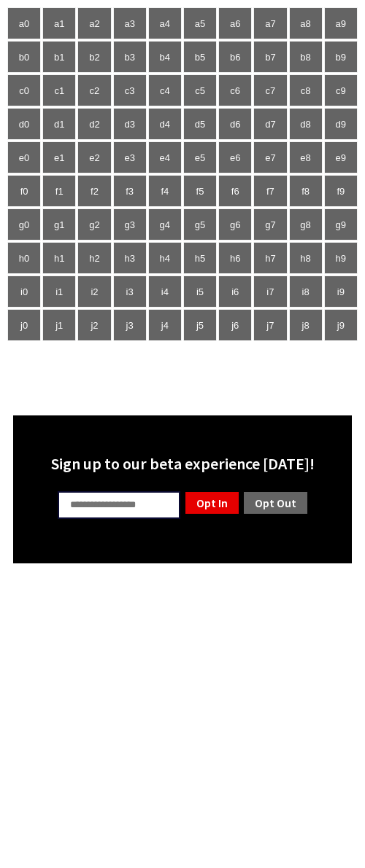 The image size is (365, 868). Describe the element at coordinates (165, 23) in the screenshot. I see `td: a4` at that location.